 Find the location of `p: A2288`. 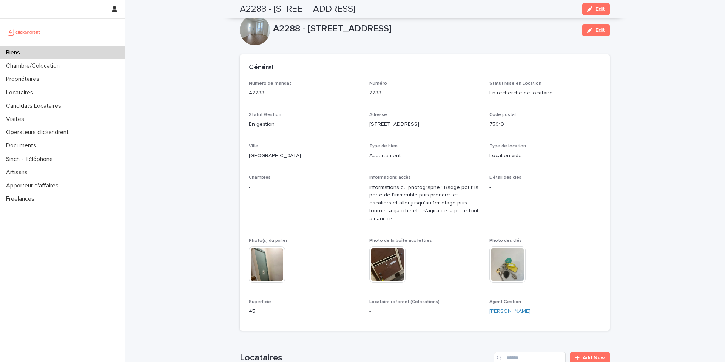

p: A2288 is located at coordinates (304, 93).